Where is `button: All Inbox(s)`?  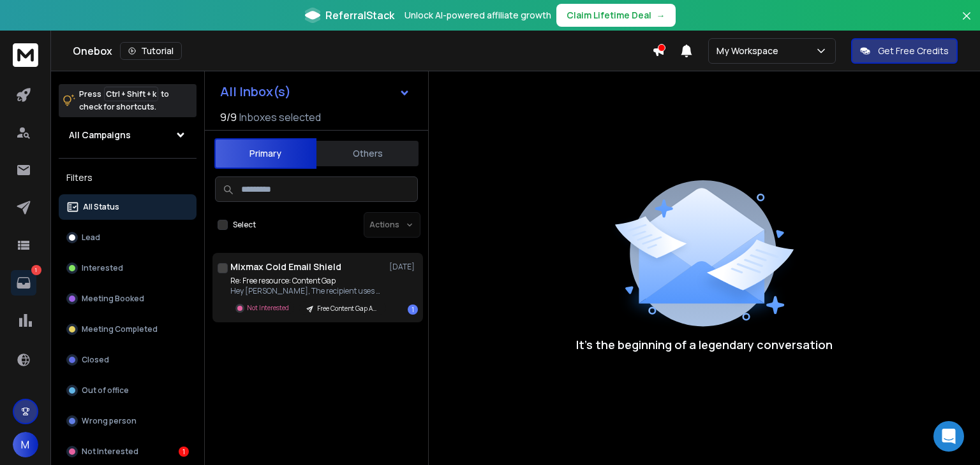
button: All Inbox(s) is located at coordinates (315, 92).